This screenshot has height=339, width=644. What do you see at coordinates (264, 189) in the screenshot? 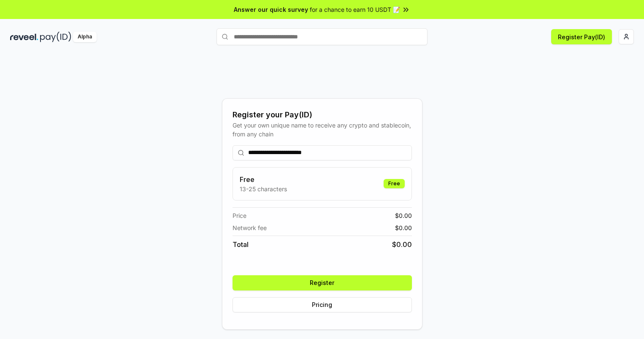
I see `p: 13-25 characters` at bounding box center [264, 189].